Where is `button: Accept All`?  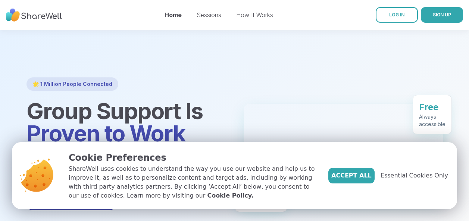 button: Accept All is located at coordinates (351, 176).